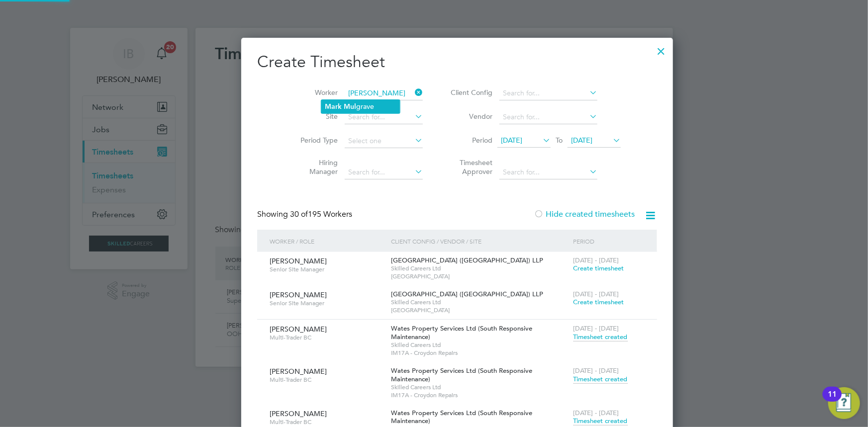 Image resolution: width=868 pixels, height=427 pixels. I want to click on b: Mul, so click(350, 107).